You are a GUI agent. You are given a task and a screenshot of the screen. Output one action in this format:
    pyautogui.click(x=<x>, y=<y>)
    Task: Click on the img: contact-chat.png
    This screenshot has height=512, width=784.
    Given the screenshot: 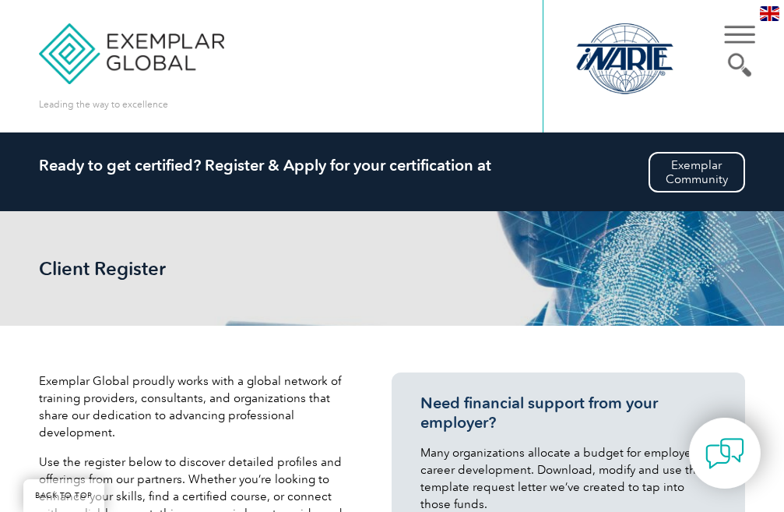 What is the action you would take?
    pyautogui.click(x=725, y=453)
    